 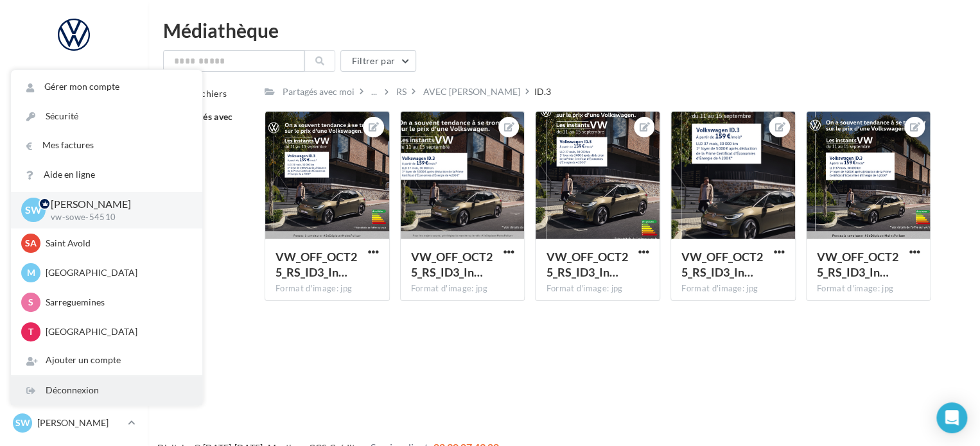 I want to click on a: Boîte de réception92, so click(x=73, y=141).